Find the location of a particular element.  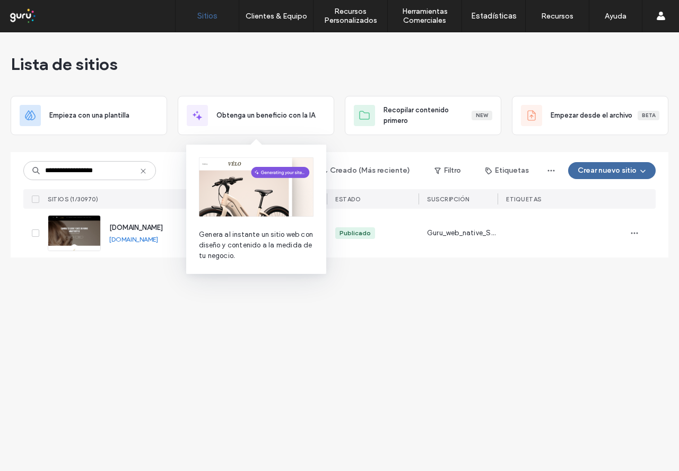

label: Ayuda is located at coordinates (615, 16).